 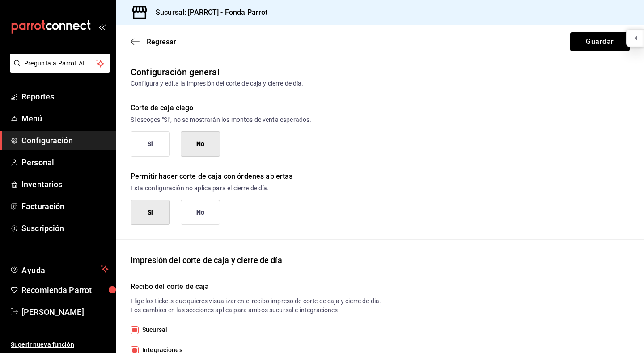 What do you see at coordinates (65, 96) in the screenshot?
I see `span: Reportes` at bounding box center [65, 96].